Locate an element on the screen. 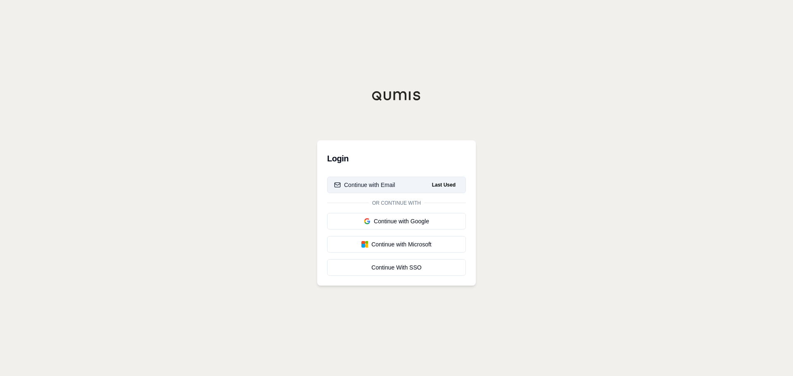 The image size is (793, 376). div: Continue with Microsoft is located at coordinates (396, 244).